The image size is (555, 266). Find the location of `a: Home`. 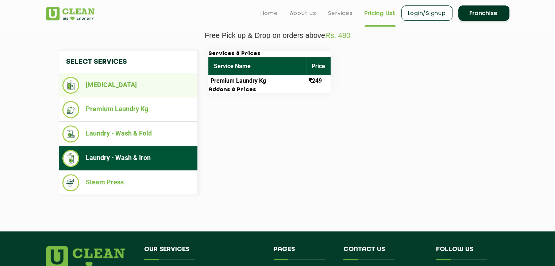

a: Home is located at coordinates (269, 13).